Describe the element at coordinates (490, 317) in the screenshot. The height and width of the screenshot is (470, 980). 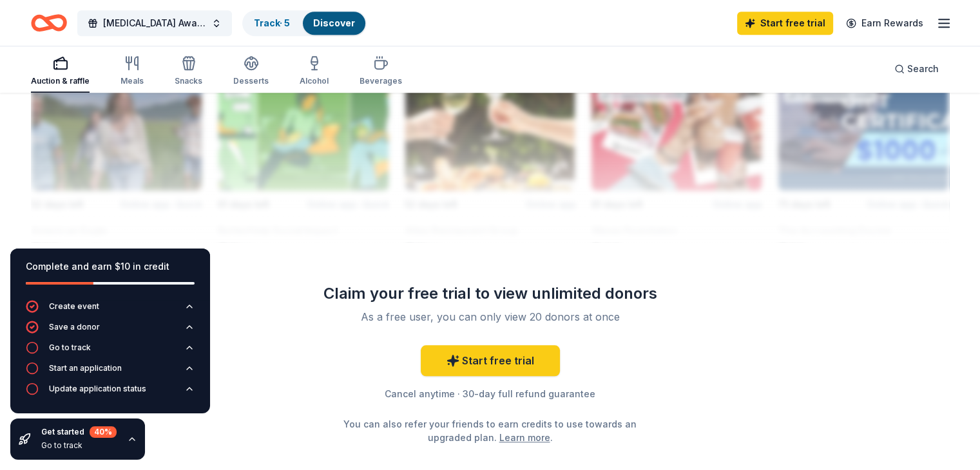
I see `div: As a free user, you can only view 20 donors at once` at that location.